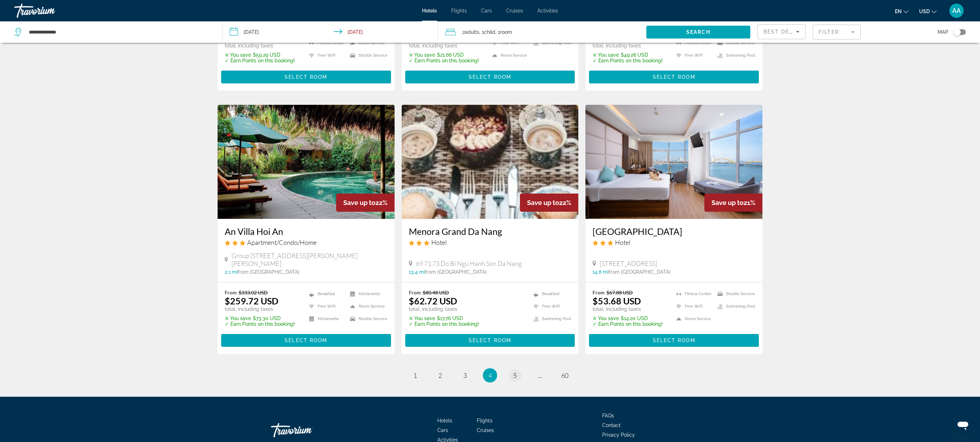 This screenshot has width=980, height=442. What do you see at coordinates (433, 300) in the screenshot?
I see `ins: $62.72 USD` at bounding box center [433, 300].